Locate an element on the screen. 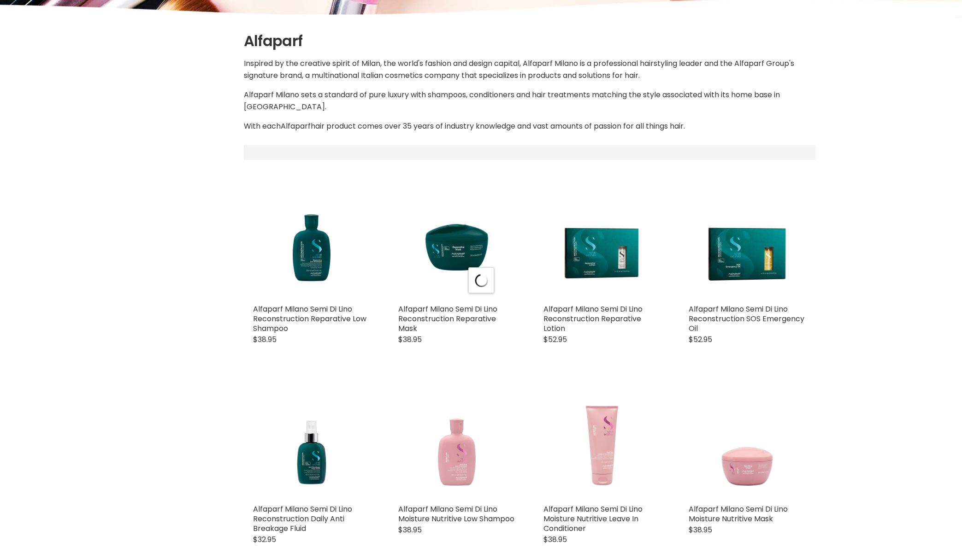 This screenshot has width=962, height=560. a: Alfaparf Milano Semi Di Lino Moisture Nutritive Leave In Conditioner is located at coordinates (593, 518).